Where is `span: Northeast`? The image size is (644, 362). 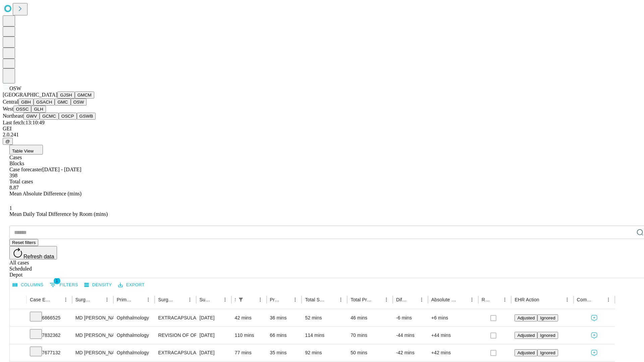 span: Northeast is located at coordinates (13, 116).